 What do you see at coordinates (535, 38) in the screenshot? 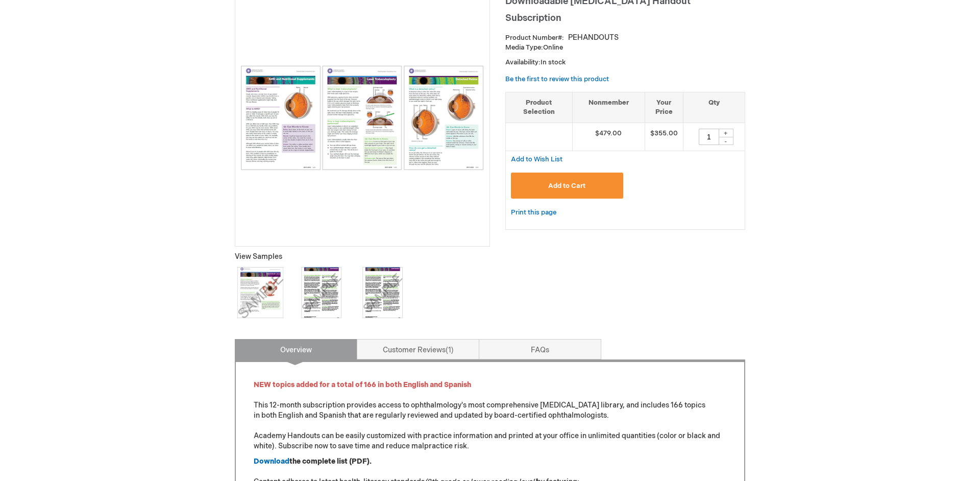
I see `strong: Product Number` at bounding box center [535, 38].